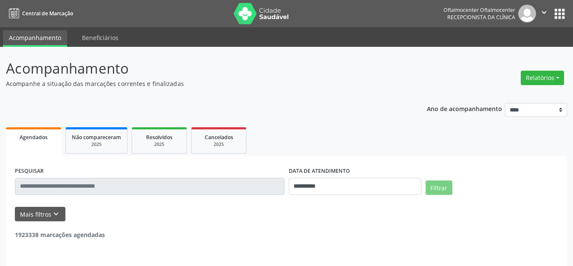 This screenshot has width=573, height=266. Describe the element at coordinates (40, 13) in the screenshot. I see `a: Central de Marcação` at that location.